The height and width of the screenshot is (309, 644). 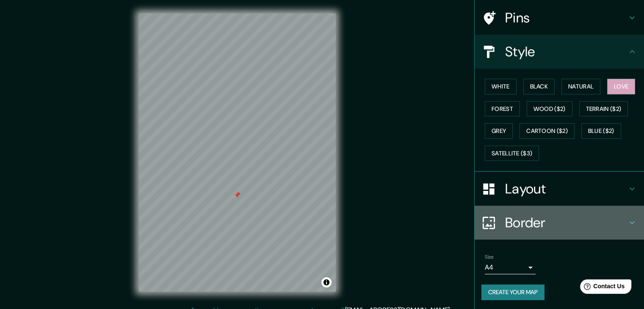 What do you see at coordinates (512, 153) in the screenshot?
I see `button: Satellite ($3)` at bounding box center [512, 153].